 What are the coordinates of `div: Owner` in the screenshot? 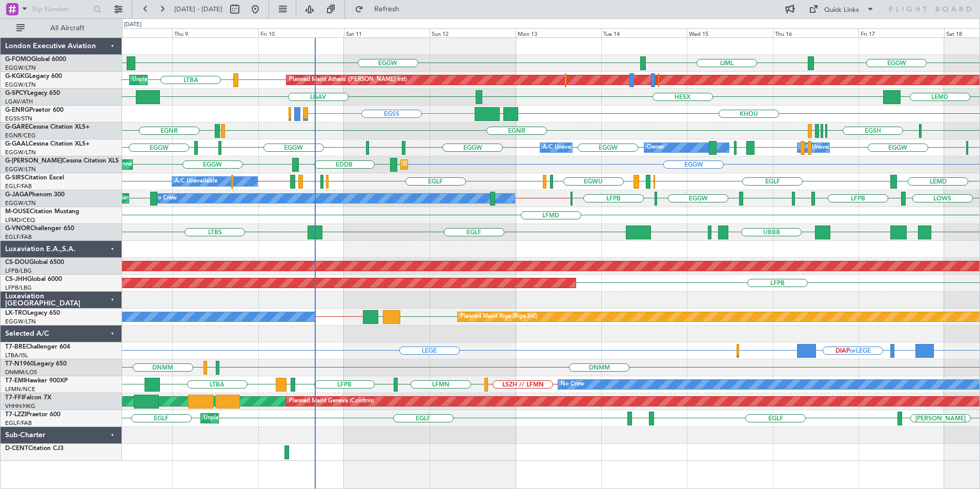 It's located at (656, 148).